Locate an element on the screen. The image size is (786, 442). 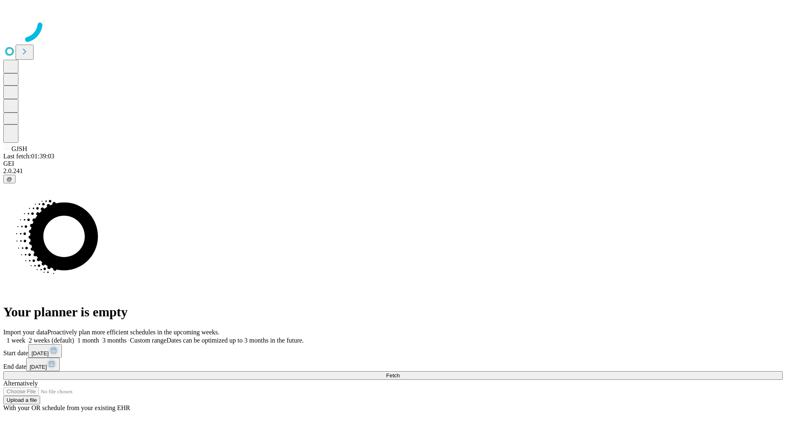
span: Proactively plan more efficient schedules in the upcoming weeks. is located at coordinates (134, 332).